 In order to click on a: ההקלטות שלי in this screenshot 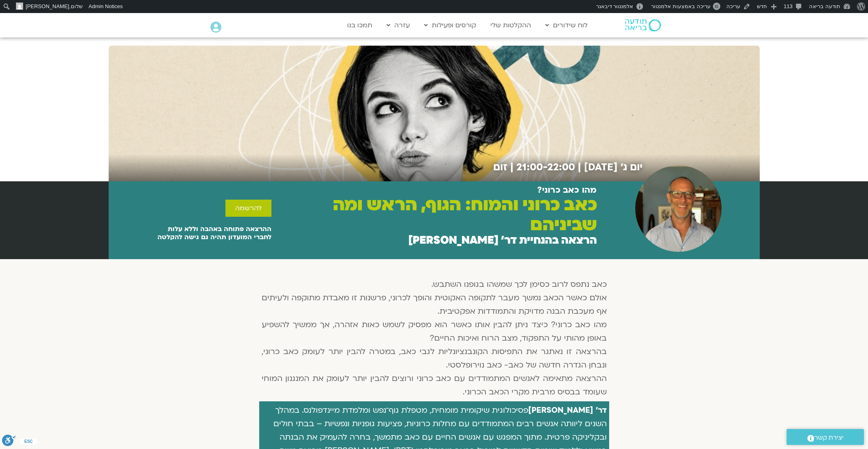, I will do `click(510, 26)`.